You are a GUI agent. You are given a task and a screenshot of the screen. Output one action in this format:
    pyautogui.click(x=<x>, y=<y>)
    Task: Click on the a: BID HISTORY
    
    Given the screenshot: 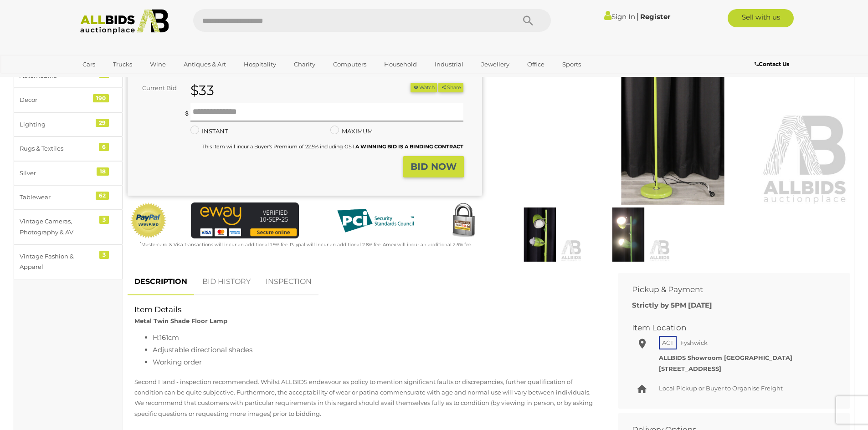 What is the action you would take?
    pyautogui.click(x=227, y=282)
    